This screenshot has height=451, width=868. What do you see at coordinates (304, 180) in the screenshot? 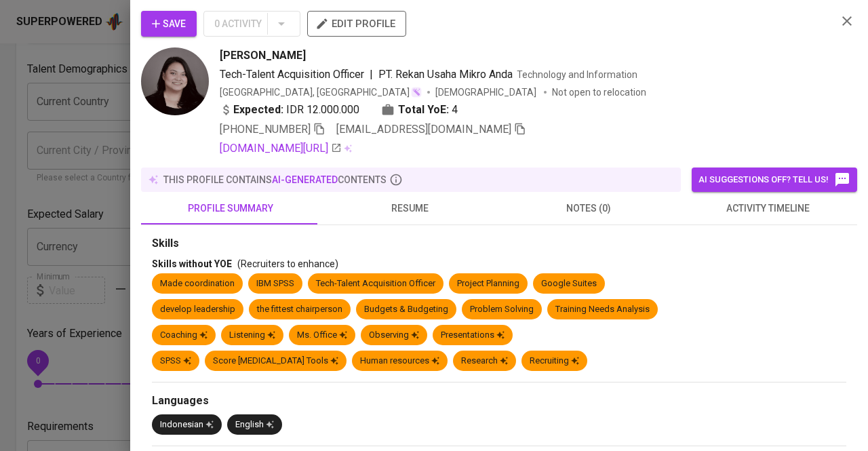
I see `span: AI-generated` at bounding box center [304, 180].